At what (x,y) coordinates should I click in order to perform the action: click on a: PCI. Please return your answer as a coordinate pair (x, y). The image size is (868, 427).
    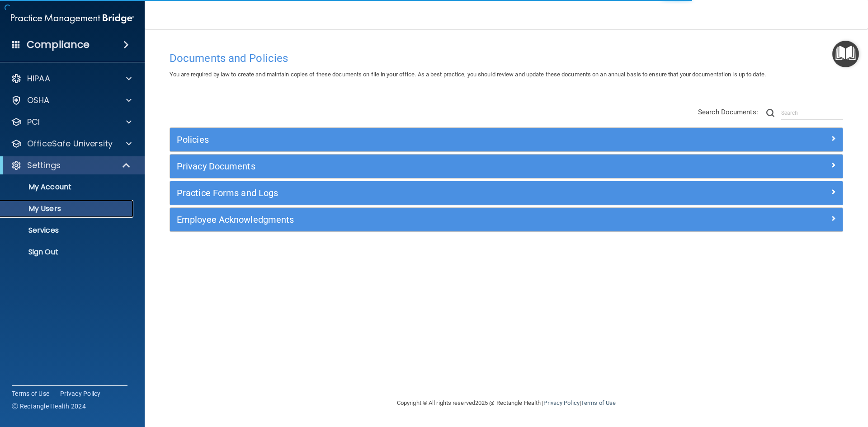
    Looking at the image, I should click on (71, 122).